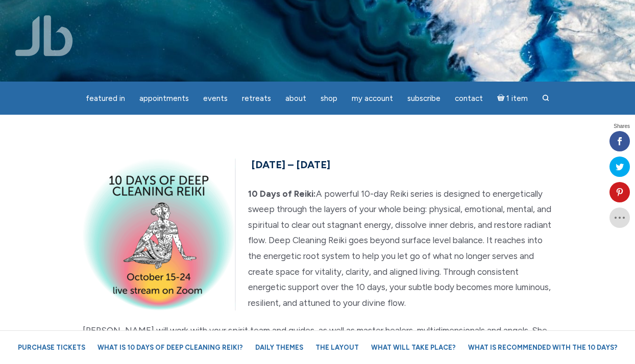  I want to click on a: Subscribe, so click(424, 99).